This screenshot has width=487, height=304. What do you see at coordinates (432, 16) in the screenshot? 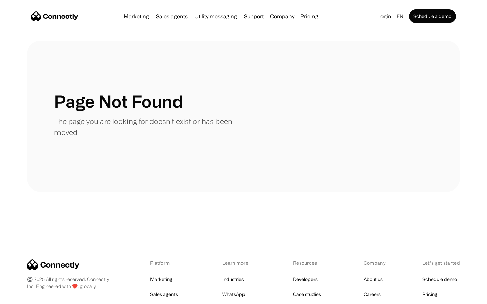
I see `a: Schedule a demo` at bounding box center [432, 16].